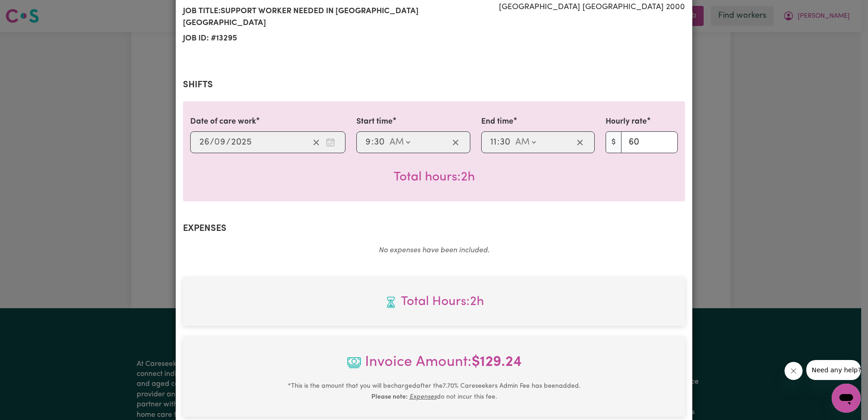 This screenshot has height=420, width=868. Describe the element at coordinates (434, 391) in the screenshot. I see `small: This is the amount that you will be charged after the 7.70 % Careseekers Admin Fee has been added...` at that location.